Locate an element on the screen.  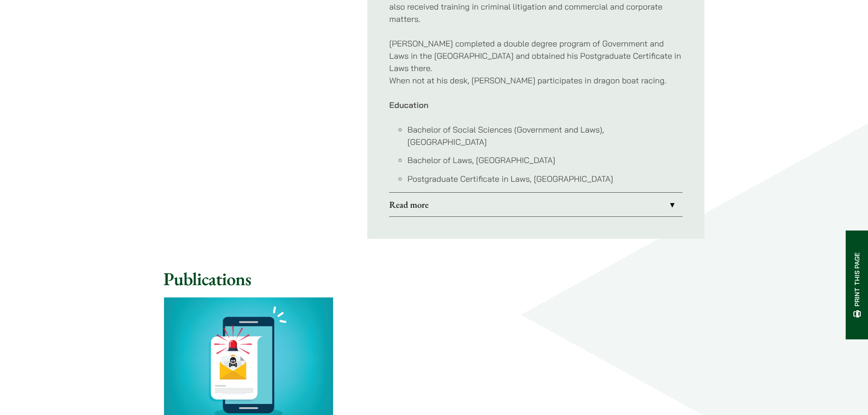
h2: Publications is located at coordinates (434, 278).